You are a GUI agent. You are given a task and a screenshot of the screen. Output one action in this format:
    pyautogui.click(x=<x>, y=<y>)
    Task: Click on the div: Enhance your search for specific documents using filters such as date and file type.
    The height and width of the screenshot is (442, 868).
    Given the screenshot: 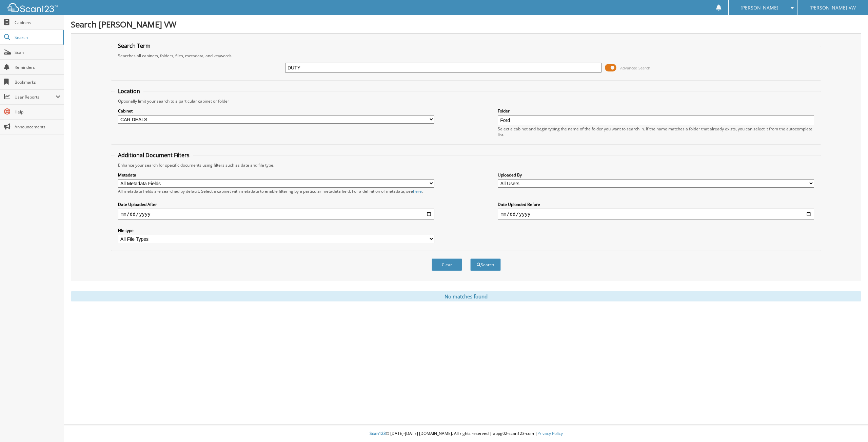 What is the action you would take?
    pyautogui.click(x=466, y=165)
    